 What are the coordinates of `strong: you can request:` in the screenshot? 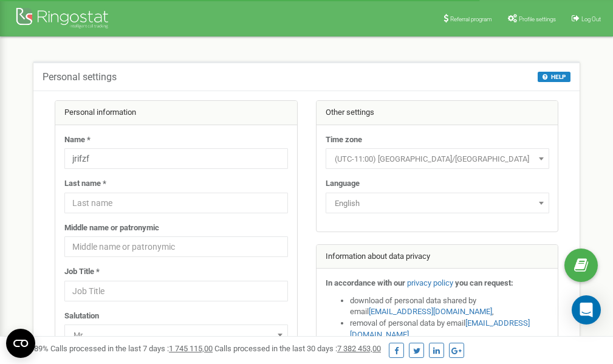 It's located at (484, 282).